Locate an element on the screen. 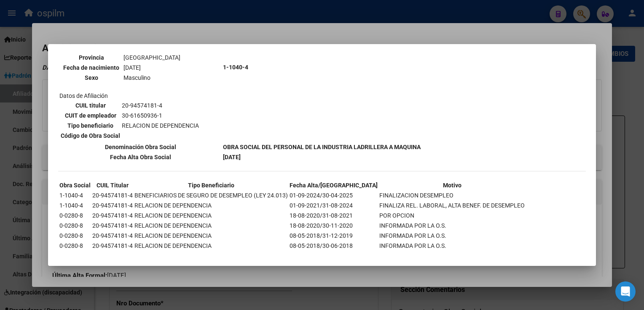 Image resolution: width=644 pixels, height=310 pixels. th: Fecha Alta Obra Social is located at coordinates (140, 157).